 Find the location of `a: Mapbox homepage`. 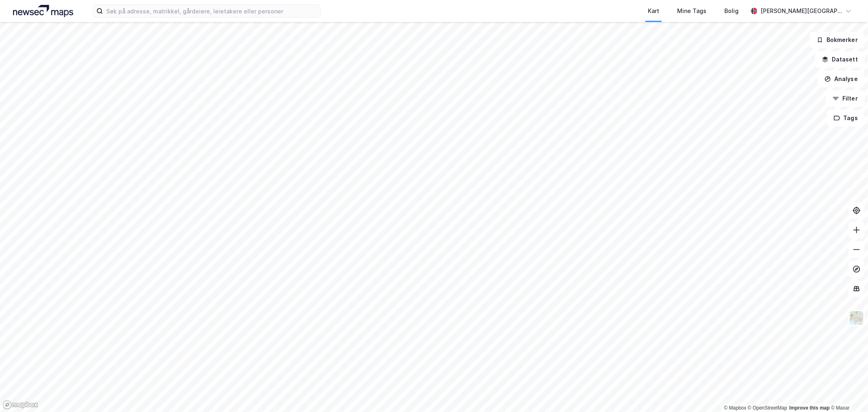

a: Mapbox homepage is located at coordinates (21, 405).